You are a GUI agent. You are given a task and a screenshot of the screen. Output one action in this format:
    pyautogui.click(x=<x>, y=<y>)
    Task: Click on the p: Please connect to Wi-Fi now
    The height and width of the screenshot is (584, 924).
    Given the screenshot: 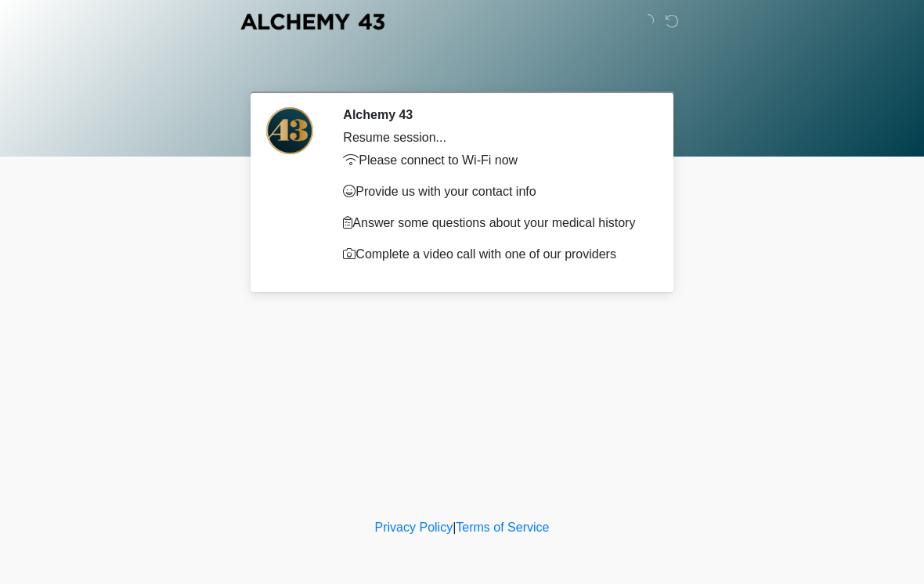 What is the action you would take?
    pyautogui.click(x=494, y=161)
    